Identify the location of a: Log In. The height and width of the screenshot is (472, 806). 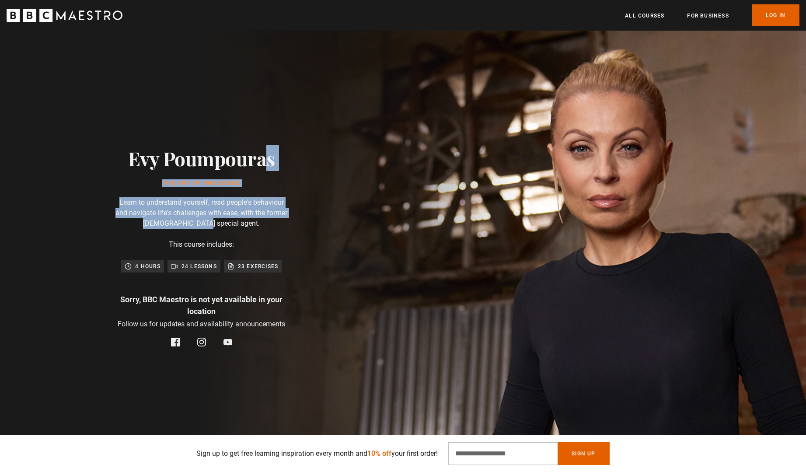
(775, 15).